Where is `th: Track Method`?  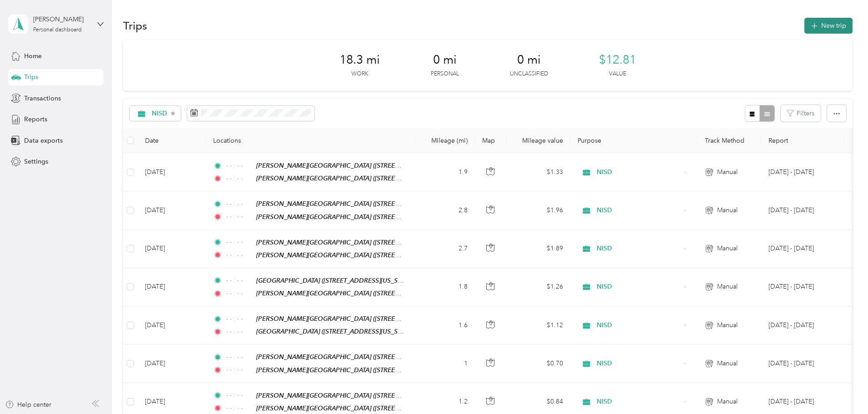 th: Track Method is located at coordinates (730, 140).